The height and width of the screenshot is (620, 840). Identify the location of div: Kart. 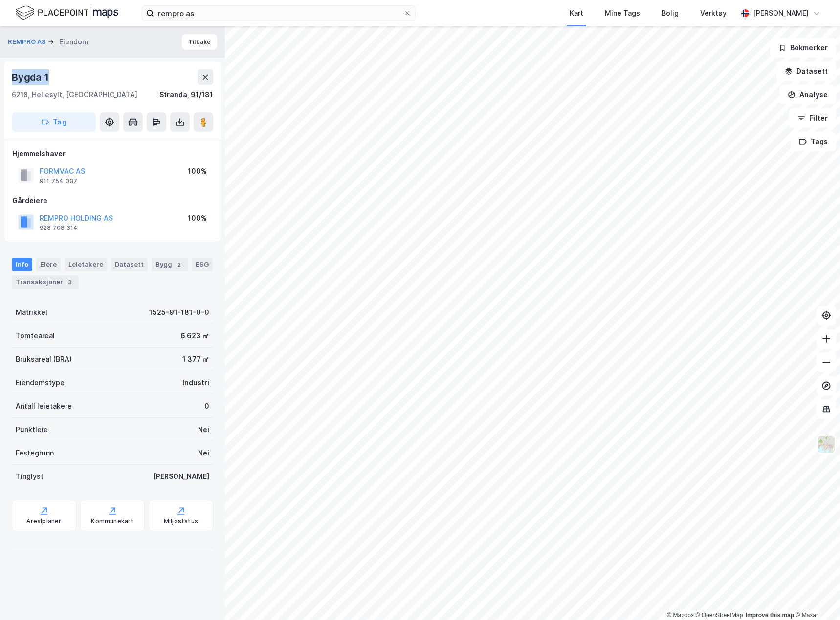
(576, 13).